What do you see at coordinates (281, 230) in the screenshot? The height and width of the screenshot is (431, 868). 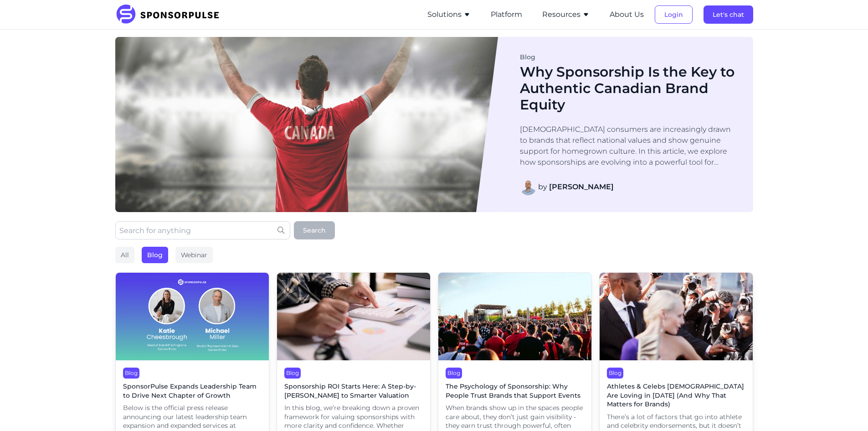 I see `img: search icon` at bounding box center [281, 230].